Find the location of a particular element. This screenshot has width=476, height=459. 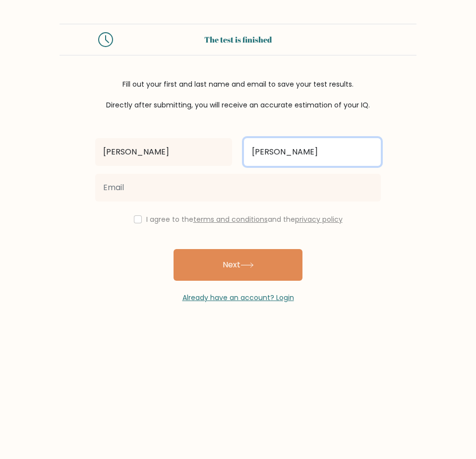

input: Email is located at coordinates (238, 188).